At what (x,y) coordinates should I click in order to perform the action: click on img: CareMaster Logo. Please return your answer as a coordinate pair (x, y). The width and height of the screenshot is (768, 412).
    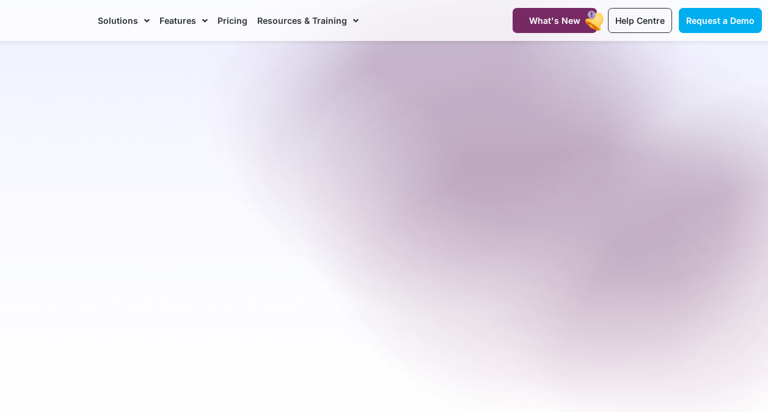
    Looking at the image, I should click on (46, 20).